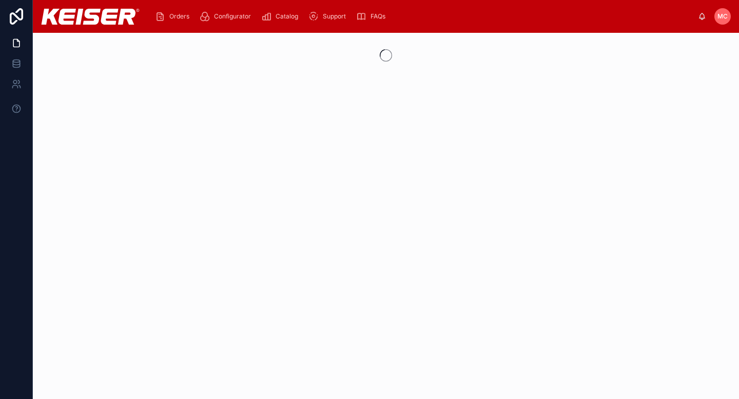 The height and width of the screenshot is (399, 739). What do you see at coordinates (372, 16) in the screenshot?
I see `a: FAQs` at bounding box center [372, 16].